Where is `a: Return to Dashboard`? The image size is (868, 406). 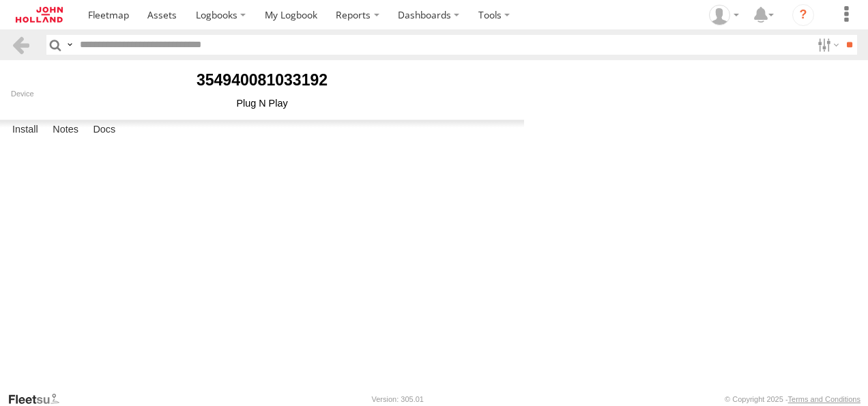
a: Return to Dashboard is located at coordinates (39, 15).